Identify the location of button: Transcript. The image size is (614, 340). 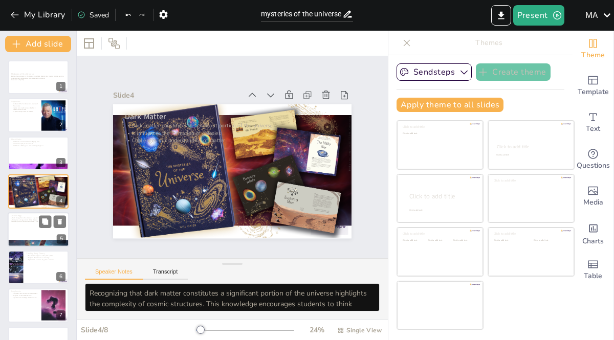
(165, 274).